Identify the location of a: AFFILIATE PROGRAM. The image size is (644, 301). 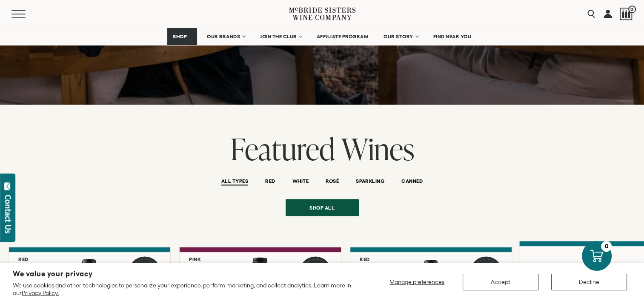
(343, 37).